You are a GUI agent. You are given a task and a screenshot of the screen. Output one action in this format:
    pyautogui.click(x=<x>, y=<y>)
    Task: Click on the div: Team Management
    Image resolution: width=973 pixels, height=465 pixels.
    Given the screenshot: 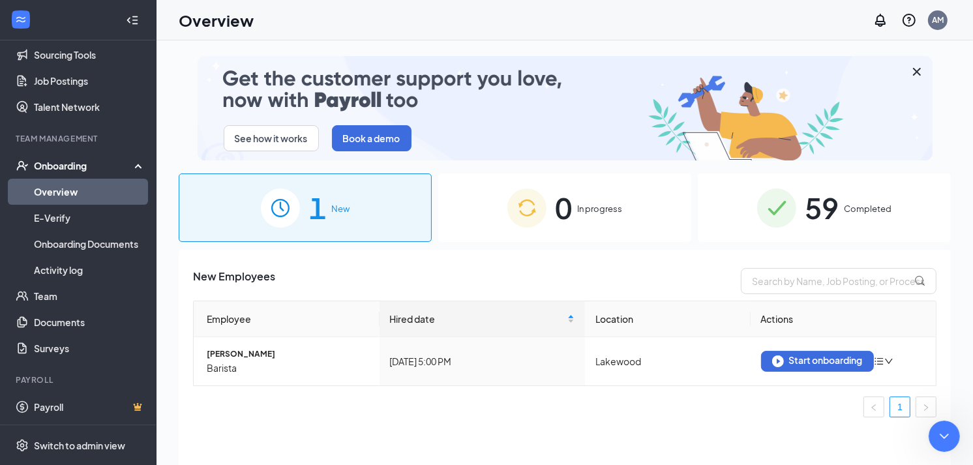 What is the action you would take?
    pyautogui.click(x=79, y=138)
    